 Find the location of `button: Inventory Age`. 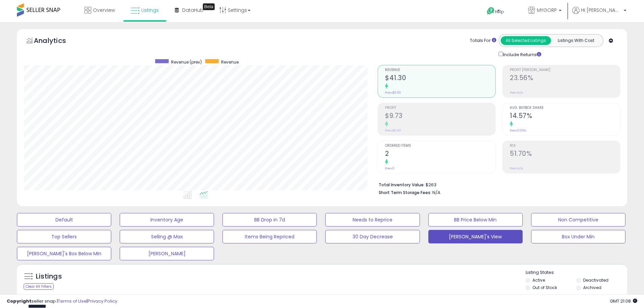

button: Inventory Age is located at coordinates (166, 220).